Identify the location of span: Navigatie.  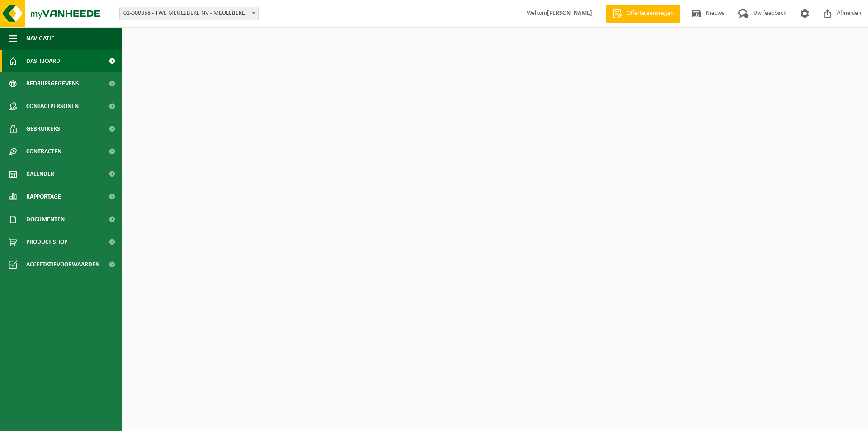
(40, 39).